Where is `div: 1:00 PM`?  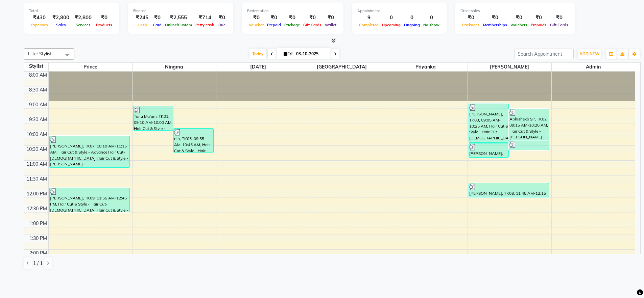 div: 1:00 PM is located at coordinates (38, 223).